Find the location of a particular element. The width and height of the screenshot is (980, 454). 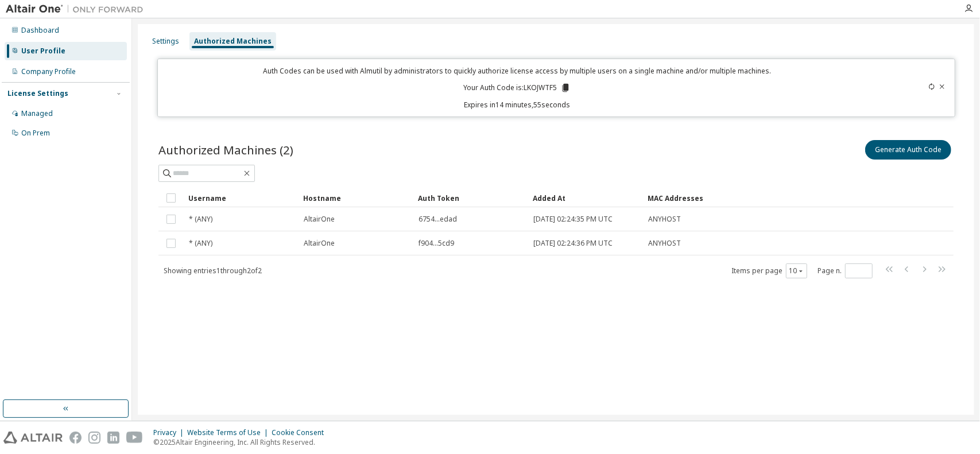

img: instagram.svg is located at coordinates (94, 438).